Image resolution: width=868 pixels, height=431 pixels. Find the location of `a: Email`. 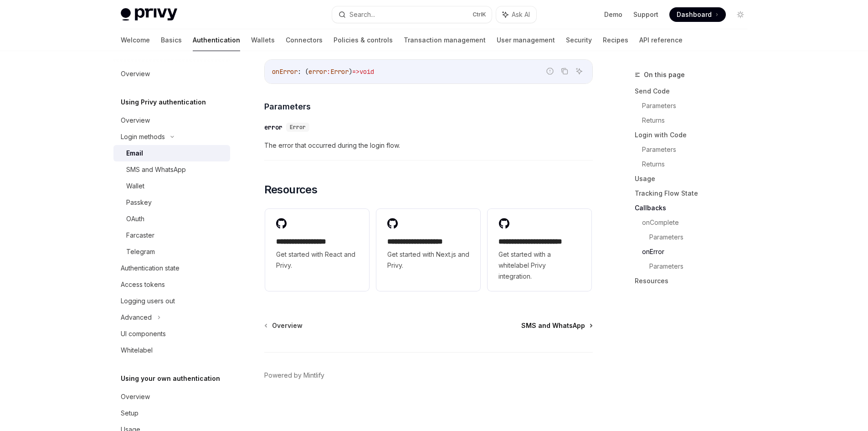

a: Email is located at coordinates (172, 153).